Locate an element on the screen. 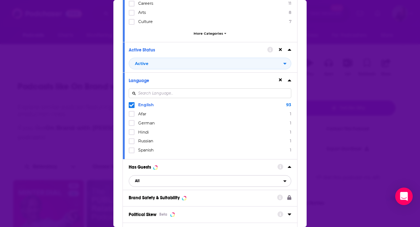 This screenshot has height=227, width=420. span: More Categories is located at coordinates (208, 33).